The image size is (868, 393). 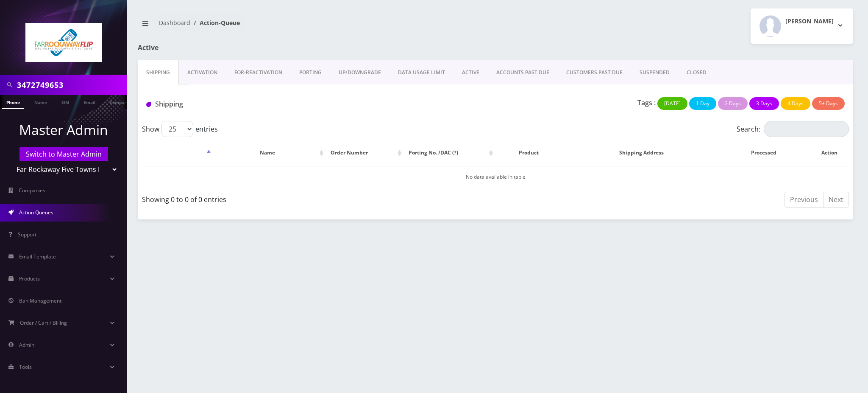 I want to click on th: Order Number: activate to sort column ascending, so click(x=365, y=153).